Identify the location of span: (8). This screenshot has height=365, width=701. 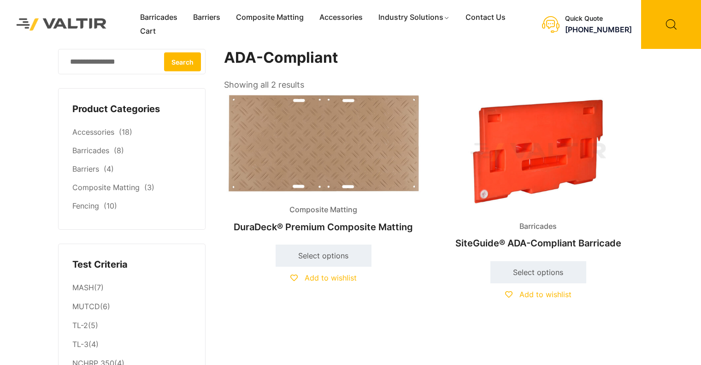
(119, 150).